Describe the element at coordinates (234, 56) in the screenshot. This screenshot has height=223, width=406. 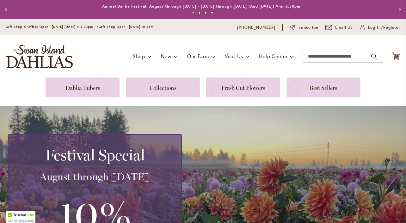
I see `span: Visit Us` at that location.